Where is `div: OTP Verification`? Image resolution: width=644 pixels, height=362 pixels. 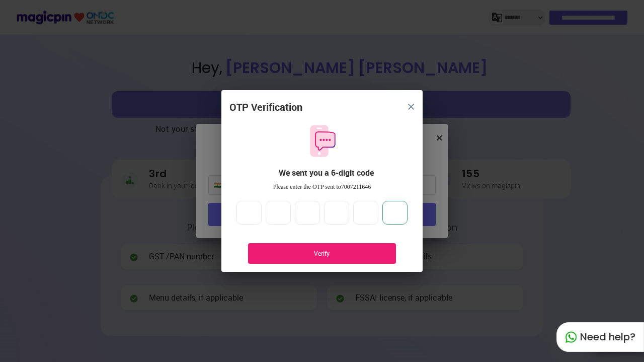 div: OTP Verification is located at coordinates (266, 107).